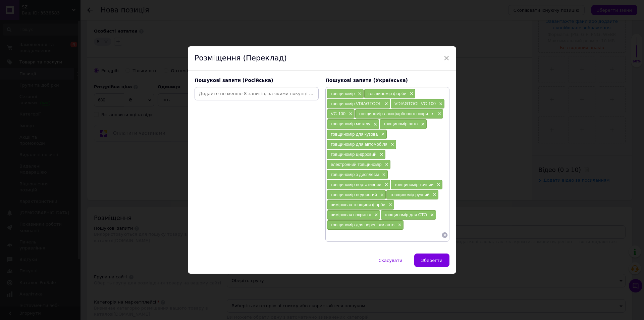 This screenshot has height=320, width=644. What do you see at coordinates (397, 113) in the screenshot?
I see `span: товщиномір лакофарбового покриття` at bounding box center [397, 113].